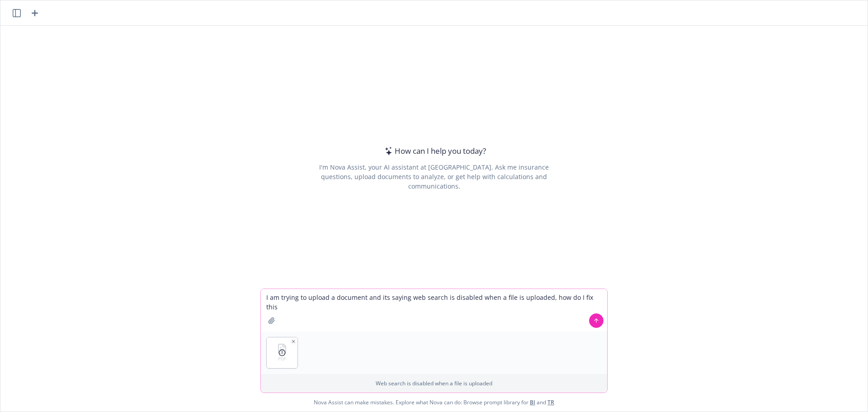  Describe the element at coordinates (434, 402) in the screenshot. I see `span: Nova Assist can make mistakes. Explore what Nova can do: Browse prompt library for and` at that location.